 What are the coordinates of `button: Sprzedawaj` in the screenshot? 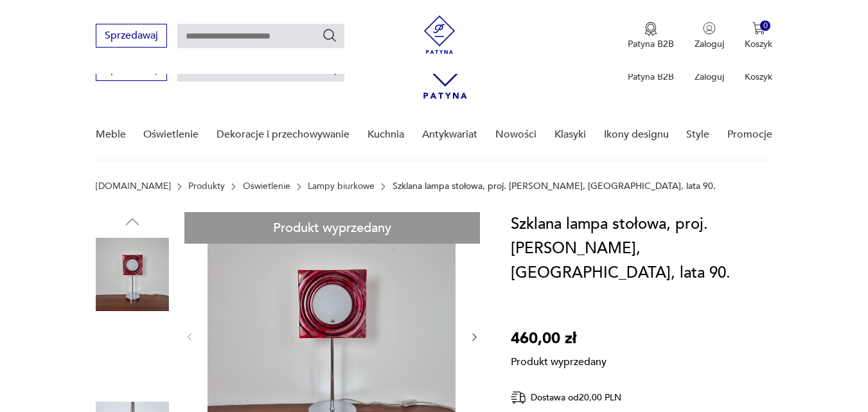 It's located at (131, 35).